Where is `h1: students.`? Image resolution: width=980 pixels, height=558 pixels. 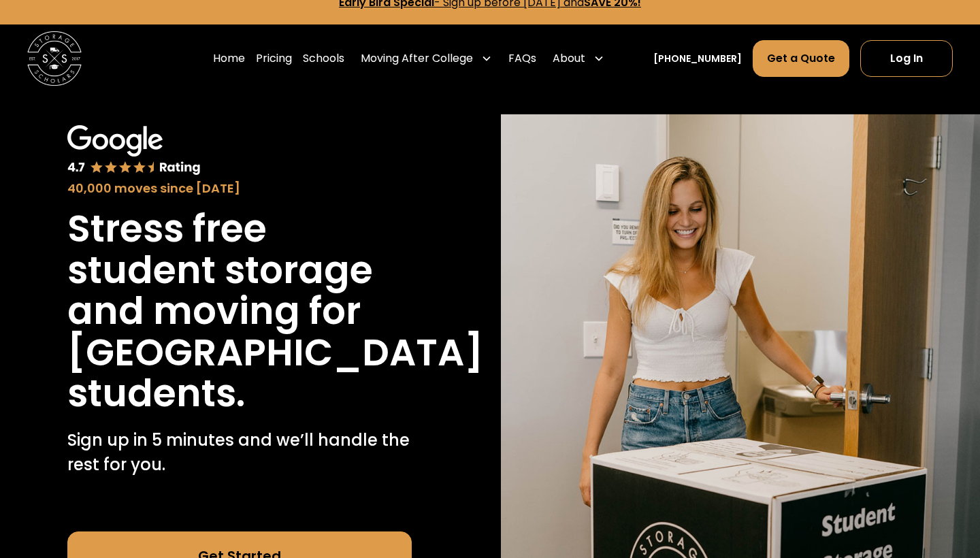
h1: students. is located at coordinates (156, 394).